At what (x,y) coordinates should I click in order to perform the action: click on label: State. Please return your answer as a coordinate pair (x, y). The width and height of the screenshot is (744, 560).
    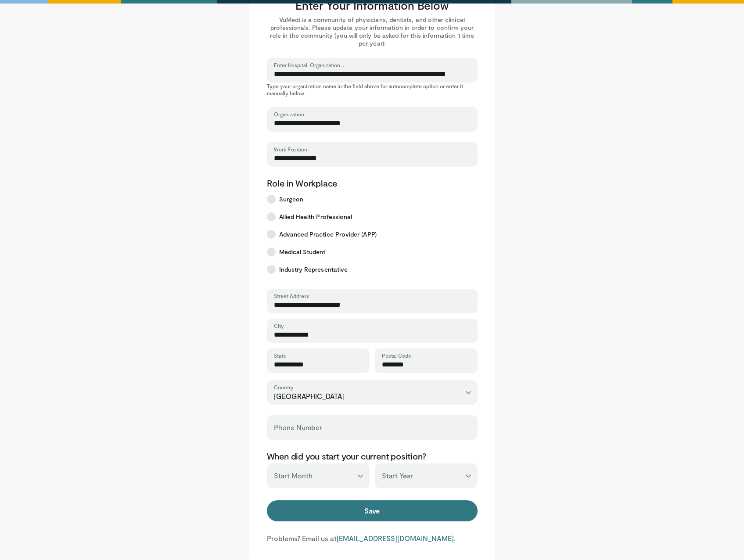
    Looking at the image, I should click on (280, 356).